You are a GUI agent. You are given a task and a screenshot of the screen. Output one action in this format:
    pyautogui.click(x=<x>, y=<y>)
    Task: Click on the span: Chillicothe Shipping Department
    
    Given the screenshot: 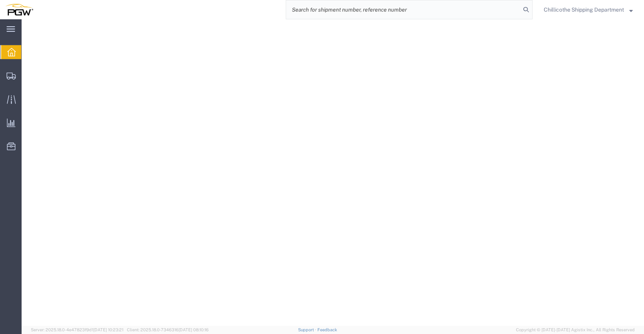 What is the action you would take?
    pyautogui.click(x=584, y=9)
    